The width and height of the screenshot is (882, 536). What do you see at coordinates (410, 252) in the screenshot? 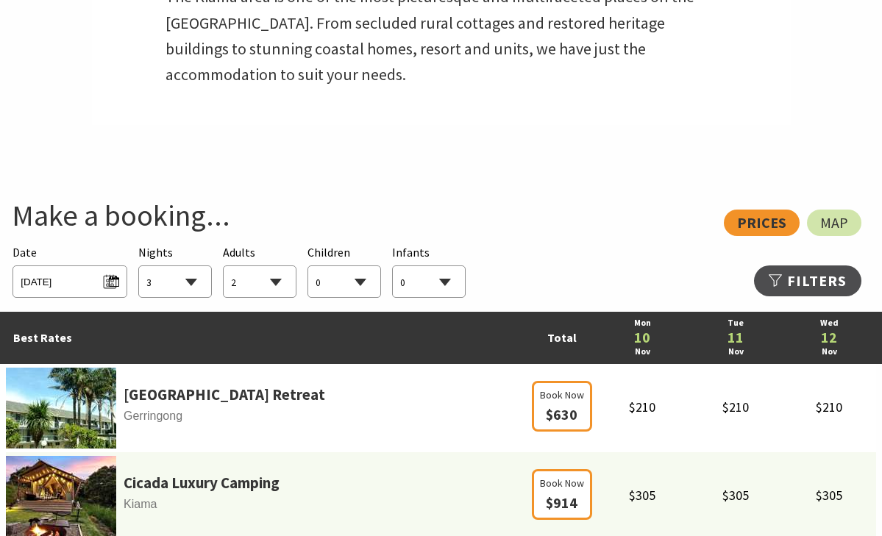
I see `span: Infants` at bounding box center [410, 252].